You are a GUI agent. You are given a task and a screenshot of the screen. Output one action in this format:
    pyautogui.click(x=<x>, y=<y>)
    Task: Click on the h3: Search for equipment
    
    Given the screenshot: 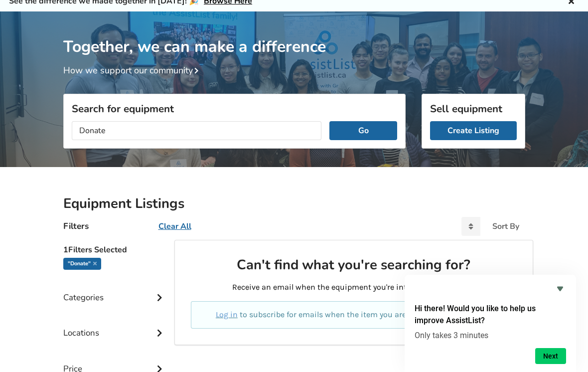 What is the action you would take?
    pyautogui.click(x=234, y=108)
    